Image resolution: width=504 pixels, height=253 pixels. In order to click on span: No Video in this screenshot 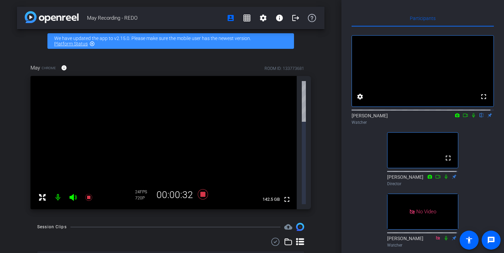, I will do `click(426, 211)`.